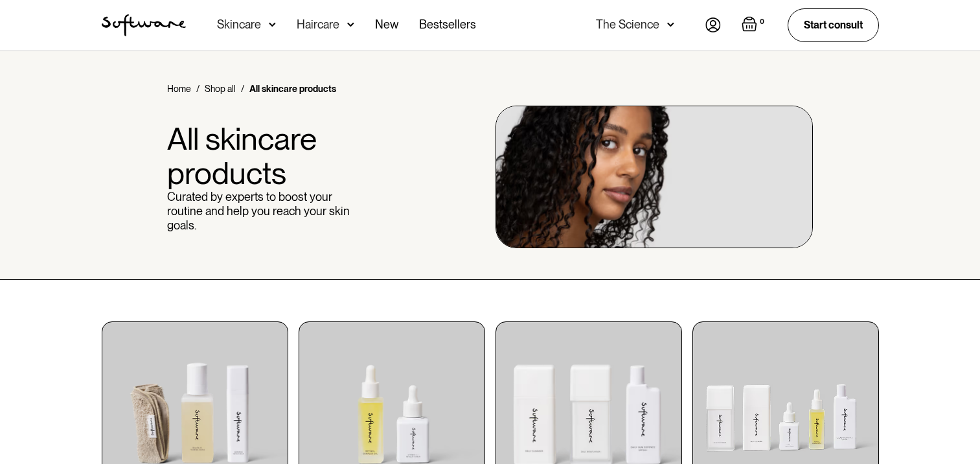  Describe the element at coordinates (628, 25) in the screenshot. I see `div: The Science` at that location.